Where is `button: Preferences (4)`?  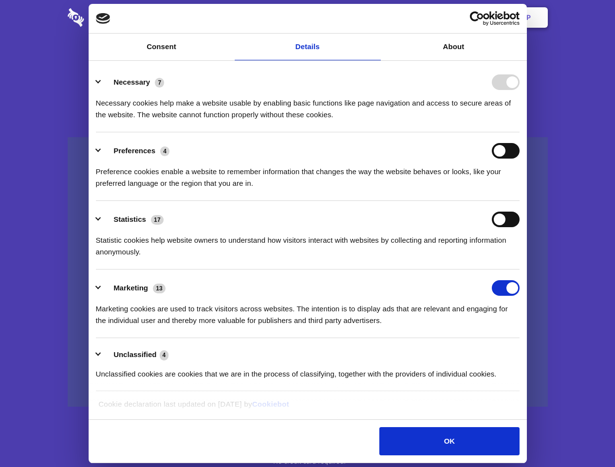 button: Preferences (4) is located at coordinates (136, 151).